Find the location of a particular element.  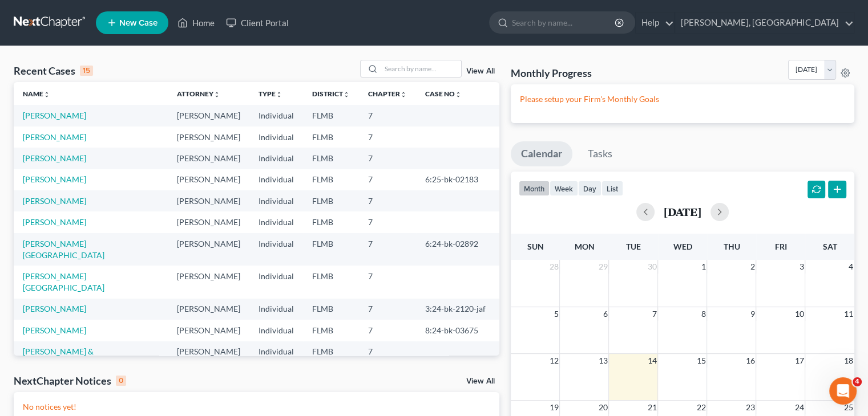

p: No notices yet! is located at coordinates (257, 407).